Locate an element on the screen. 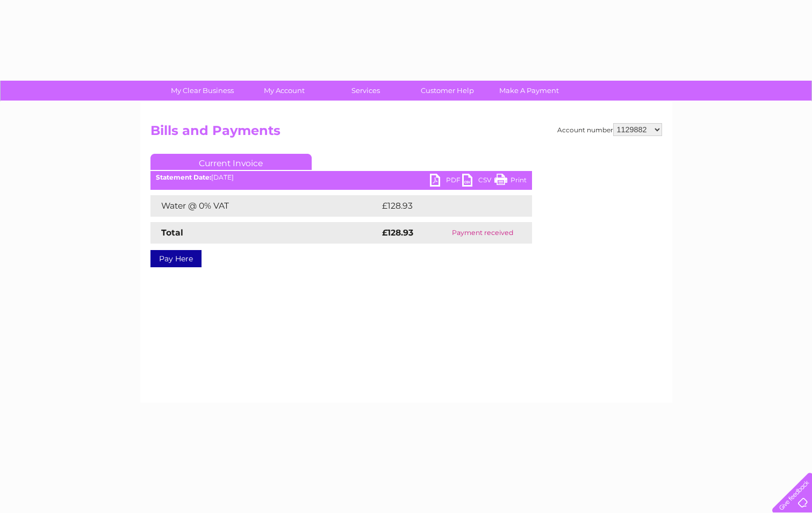 The image size is (812, 513). a: My Clear Business is located at coordinates (202, 90).